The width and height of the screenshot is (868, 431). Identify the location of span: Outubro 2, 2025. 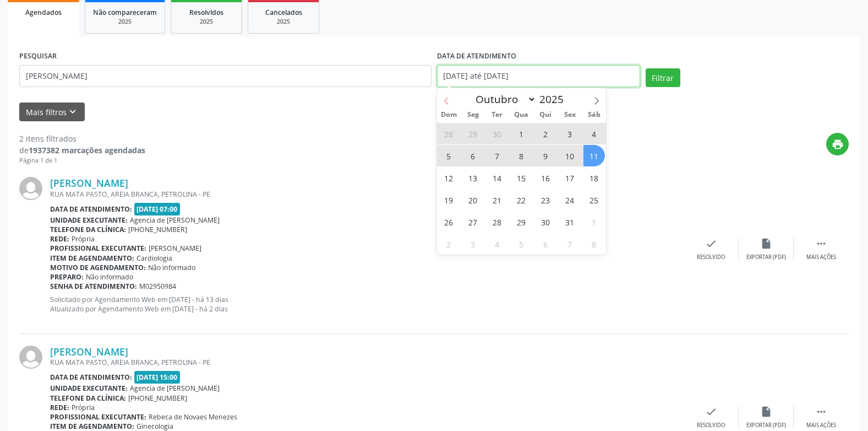
(546, 133).